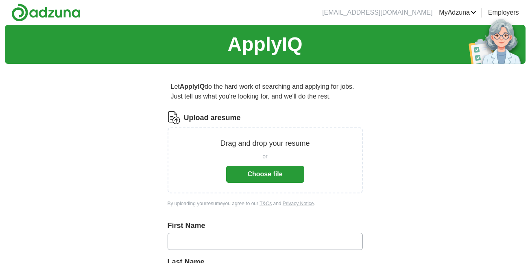  Describe the element at coordinates (46, 12) in the screenshot. I see `img: Adzuna logo` at that location.